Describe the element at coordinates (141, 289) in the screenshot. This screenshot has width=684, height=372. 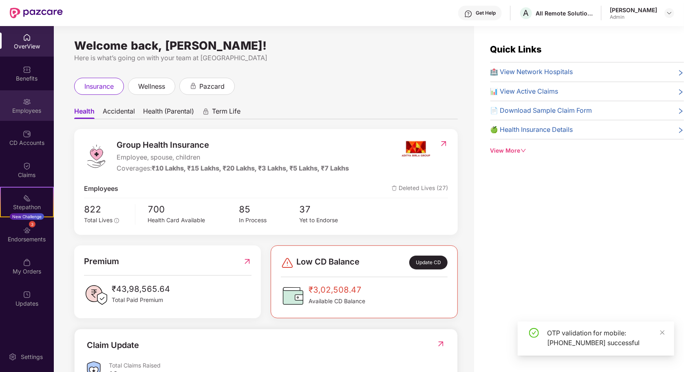
I see `span: ₹43,98,565.64` at that location.